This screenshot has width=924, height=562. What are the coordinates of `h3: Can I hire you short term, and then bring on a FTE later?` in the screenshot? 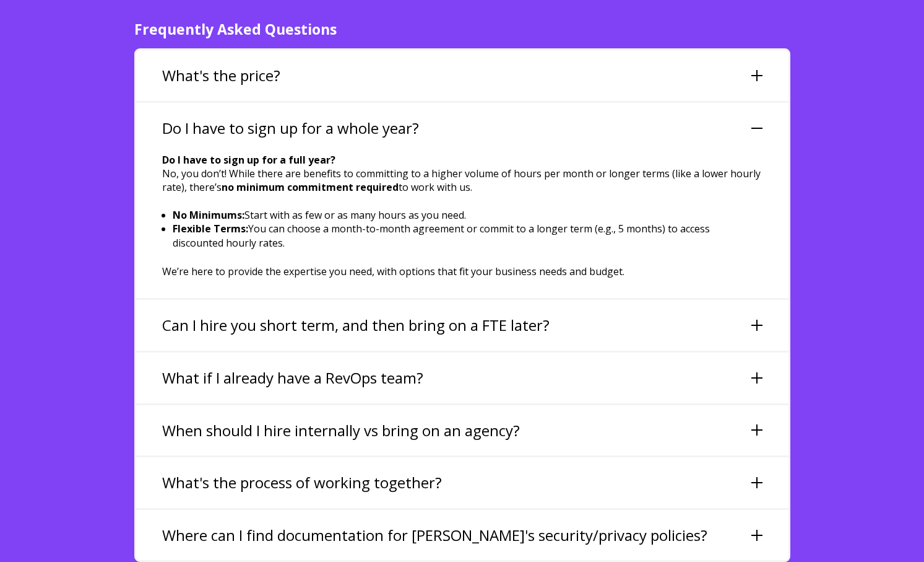 It's located at (356, 325).